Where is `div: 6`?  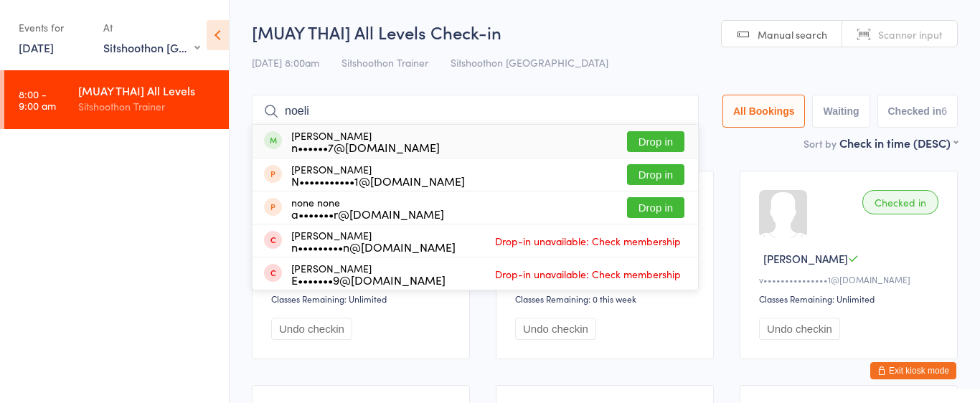
div: 6 is located at coordinates (945, 111).